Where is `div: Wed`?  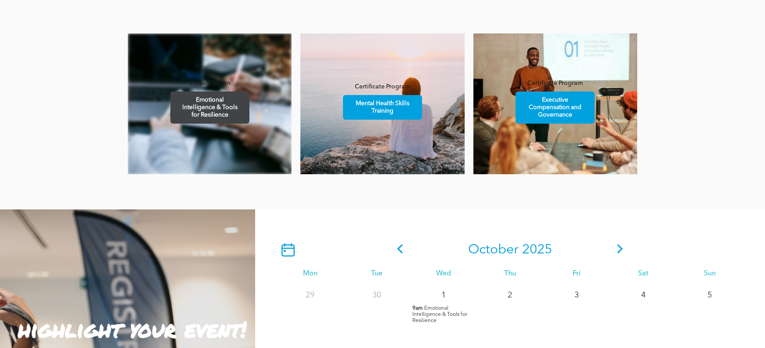
div: Wed is located at coordinates (444, 273).